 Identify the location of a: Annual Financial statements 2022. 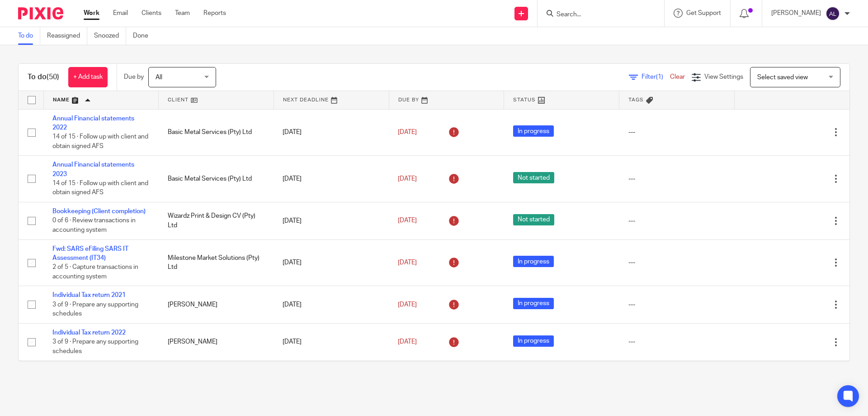
(93, 123).